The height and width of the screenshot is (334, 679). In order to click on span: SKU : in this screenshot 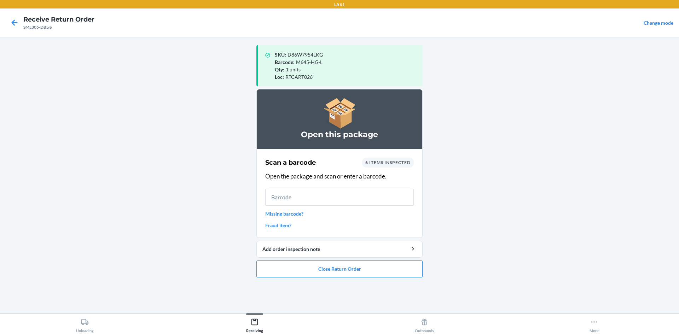, I will do `click(280, 54)`.